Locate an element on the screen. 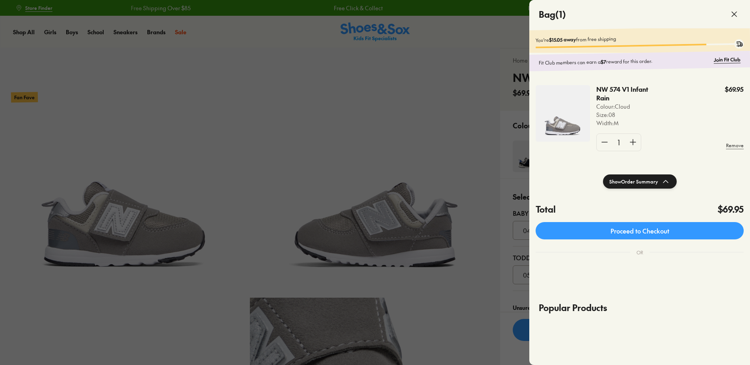  h4: $69.95 is located at coordinates (731, 209).